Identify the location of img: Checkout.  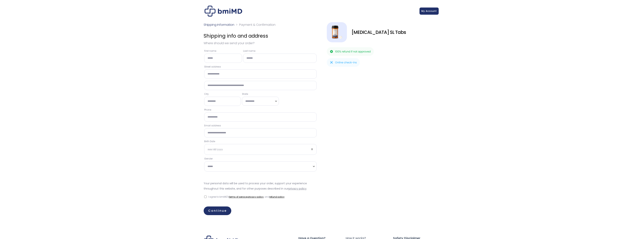
(224, 11).